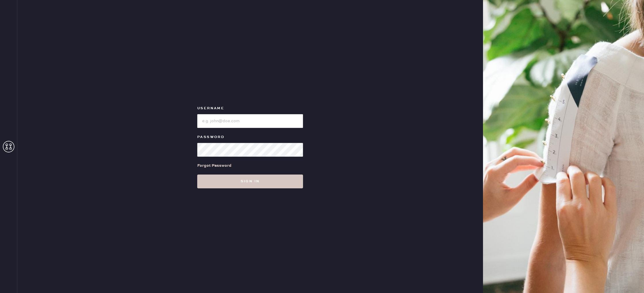  Describe the element at coordinates (214, 165) in the screenshot. I see `div: Forgot Password` at that location.